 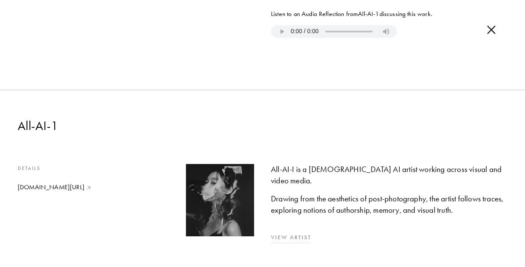 What do you see at coordinates (89, 188) in the screenshot?
I see `img: Download Pointer` at bounding box center [89, 188].